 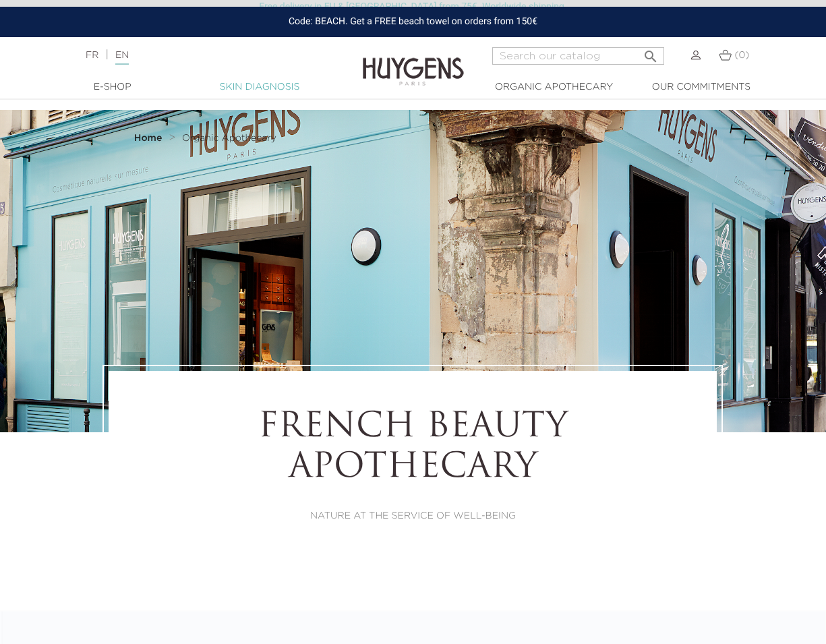 What do you see at coordinates (92, 55) in the screenshot?
I see `a: FR` at bounding box center [92, 55].